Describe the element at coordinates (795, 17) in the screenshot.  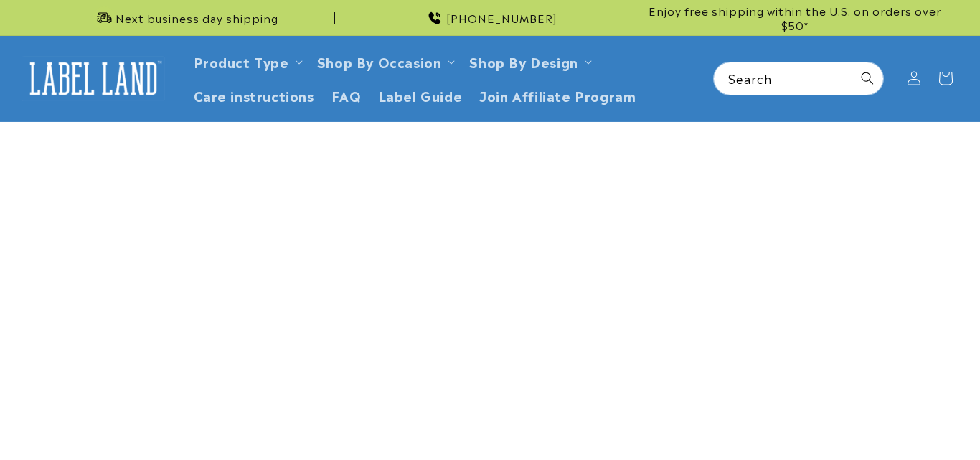
I see `span: Enjoy free shipping within the U.S. on orders over $50*` at that location.